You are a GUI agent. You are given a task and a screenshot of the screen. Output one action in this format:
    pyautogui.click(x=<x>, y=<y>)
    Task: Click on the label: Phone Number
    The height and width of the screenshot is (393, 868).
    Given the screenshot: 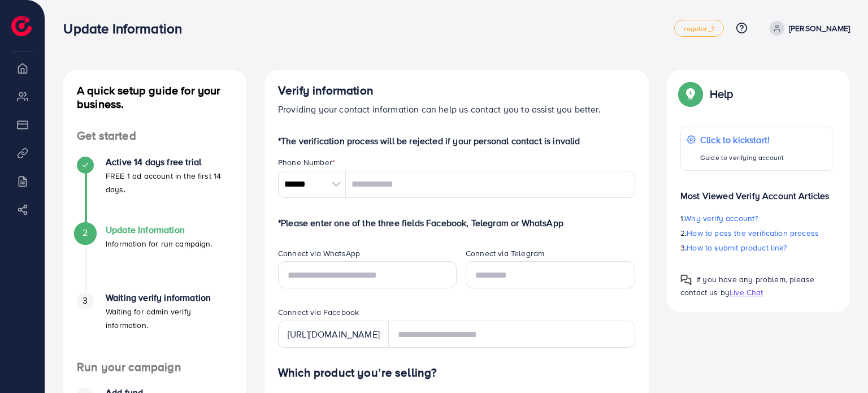 What is the action you would take?
    pyautogui.click(x=306, y=163)
    